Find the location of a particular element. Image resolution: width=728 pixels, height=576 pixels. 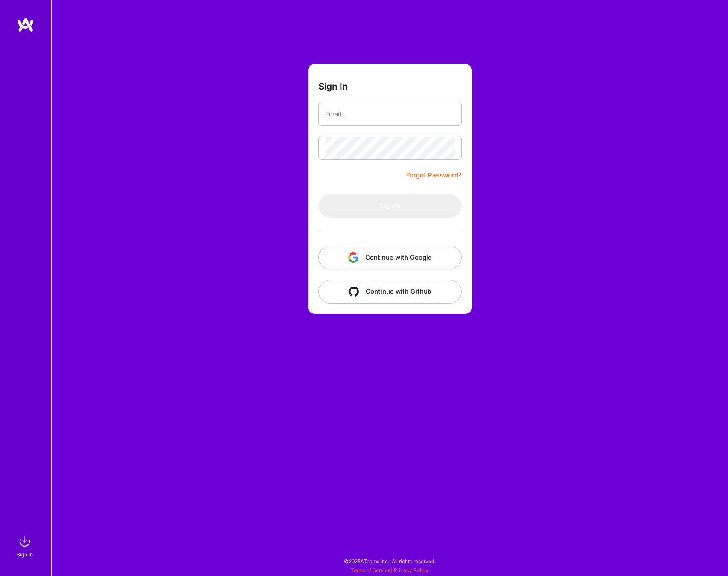

img: sign in is located at coordinates (25, 542).